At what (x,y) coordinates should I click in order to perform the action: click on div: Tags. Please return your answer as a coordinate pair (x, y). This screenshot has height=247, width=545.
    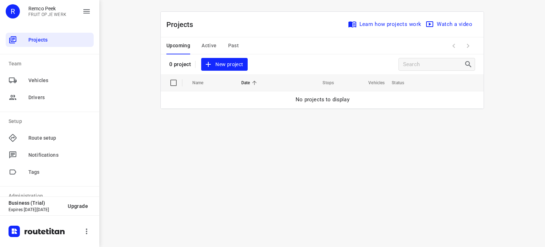
    Looking at the image, I should click on (50, 172).